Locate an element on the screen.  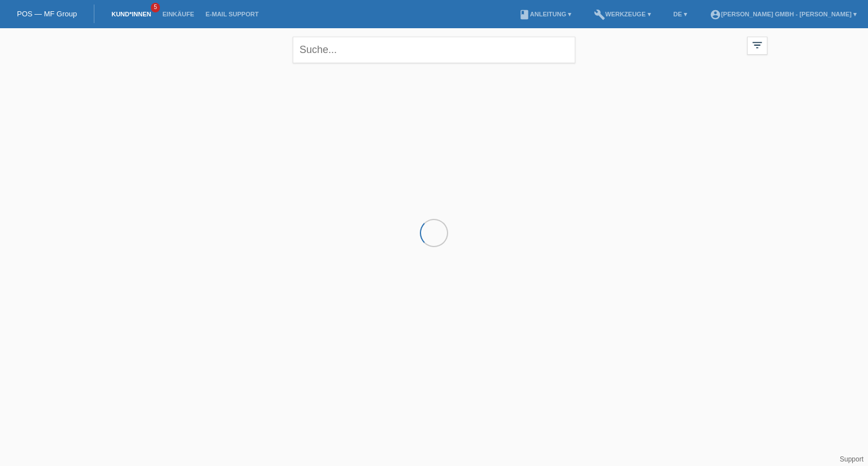
a: Einkäufe is located at coordinates (178, 14).